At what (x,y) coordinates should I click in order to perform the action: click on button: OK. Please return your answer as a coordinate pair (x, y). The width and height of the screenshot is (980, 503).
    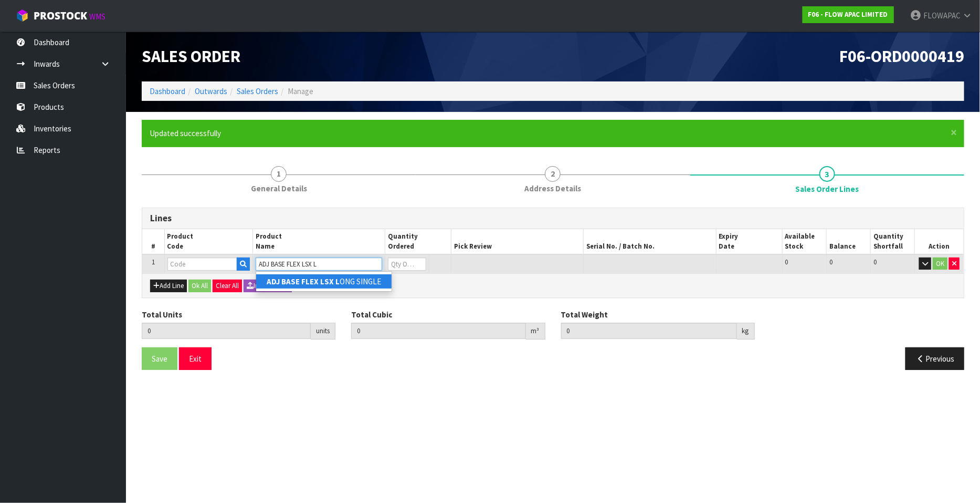
    Looking at the image, I should click on (940, 264).